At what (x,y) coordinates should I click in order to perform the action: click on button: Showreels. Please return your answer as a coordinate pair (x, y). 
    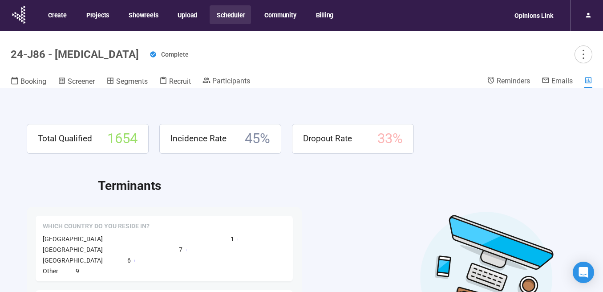
    Looking at the image, I should click on (143, 15).